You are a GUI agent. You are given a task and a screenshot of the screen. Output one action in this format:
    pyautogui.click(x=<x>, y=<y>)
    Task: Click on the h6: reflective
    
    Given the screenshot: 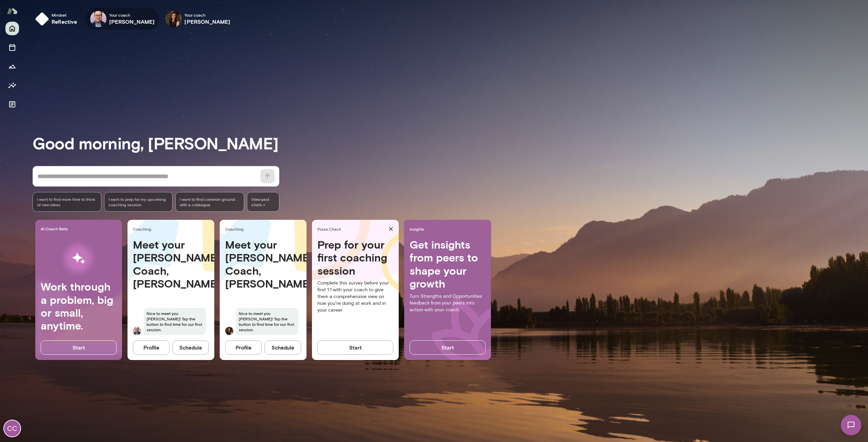 What is the action you would take?
    pyautogui.click(x=64, y=22)
    